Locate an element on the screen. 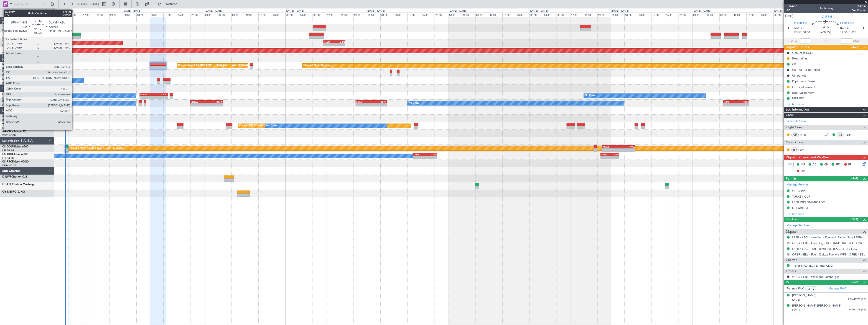 The width and height of the screenshot is (868, 325). span: Cabin Crew is located at coordinates (795, 143).